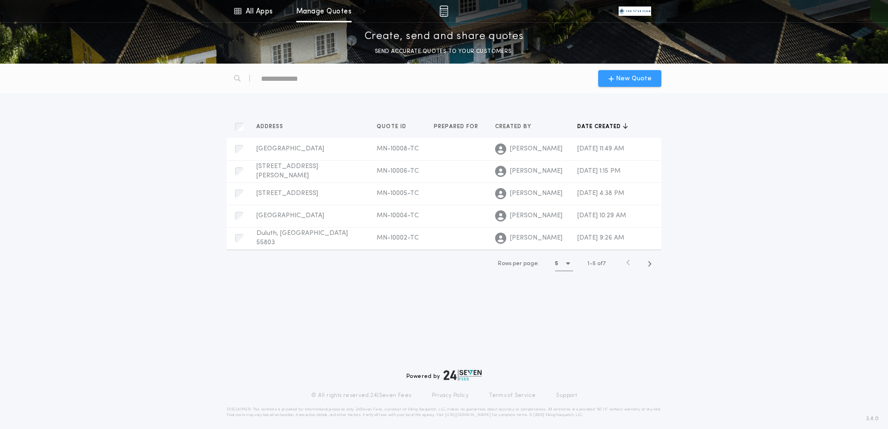 The width and height of the screenshot is (888, 429). I want to click on a: Terms of Service, so click(512, 396).